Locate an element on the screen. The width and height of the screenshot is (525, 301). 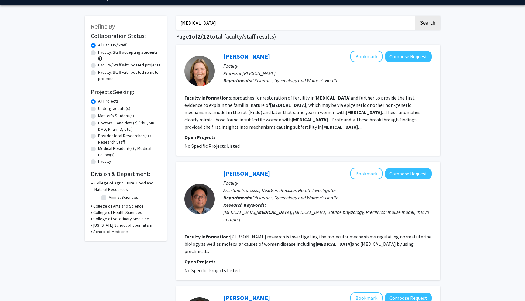
span: Refine By is located at coordinates (103, 26).